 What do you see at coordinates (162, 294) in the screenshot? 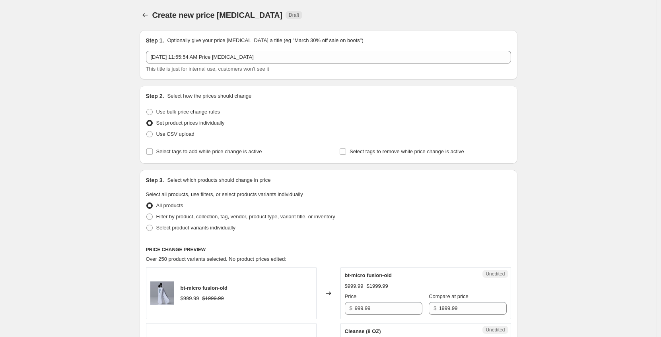
I see `img: PDP-SOLO1-FUSION_80x.jpg` at bounding box center [162, 294].